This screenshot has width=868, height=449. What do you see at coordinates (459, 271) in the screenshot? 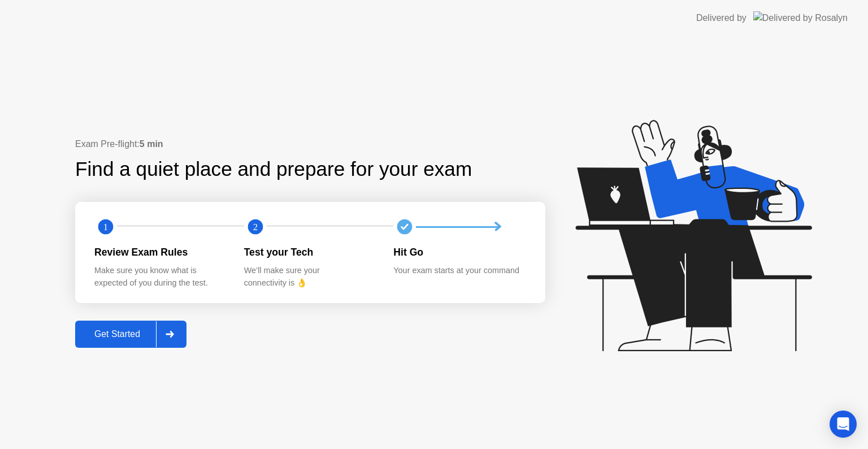
I see `div: Your exam starts at your command` at bounding box center [459, 271].